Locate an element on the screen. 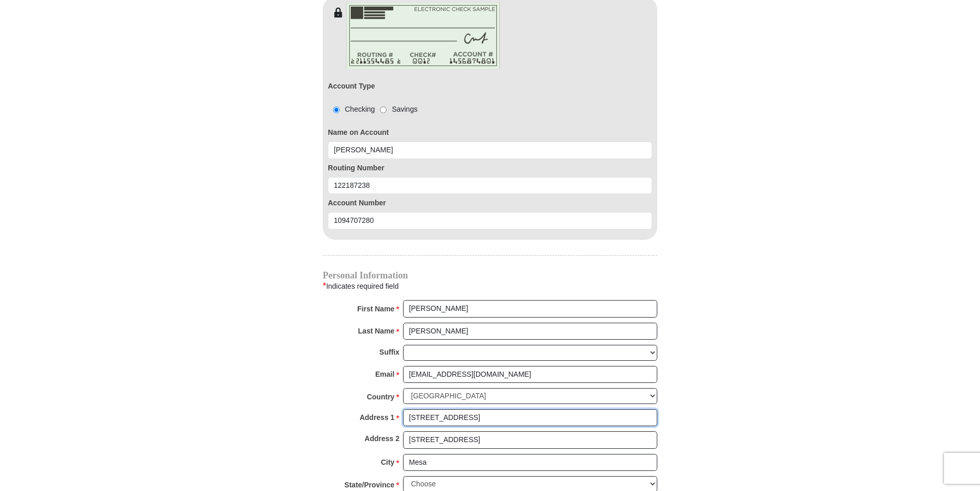 The width and height of the screenshot is (980, 491). strong: Address 2 is located at coordinates (382, 439).